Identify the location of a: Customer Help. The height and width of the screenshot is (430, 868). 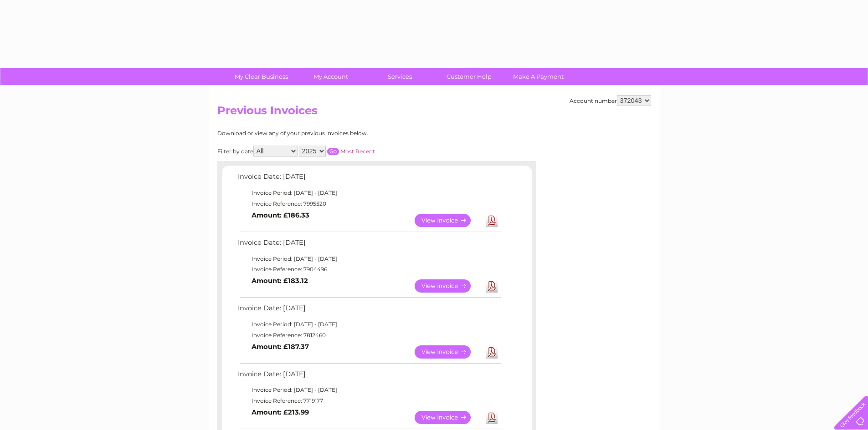
(469, 76).